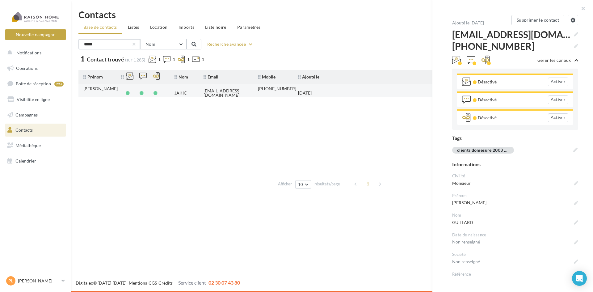  I want to click on a: Mentions, so click(138, 283).